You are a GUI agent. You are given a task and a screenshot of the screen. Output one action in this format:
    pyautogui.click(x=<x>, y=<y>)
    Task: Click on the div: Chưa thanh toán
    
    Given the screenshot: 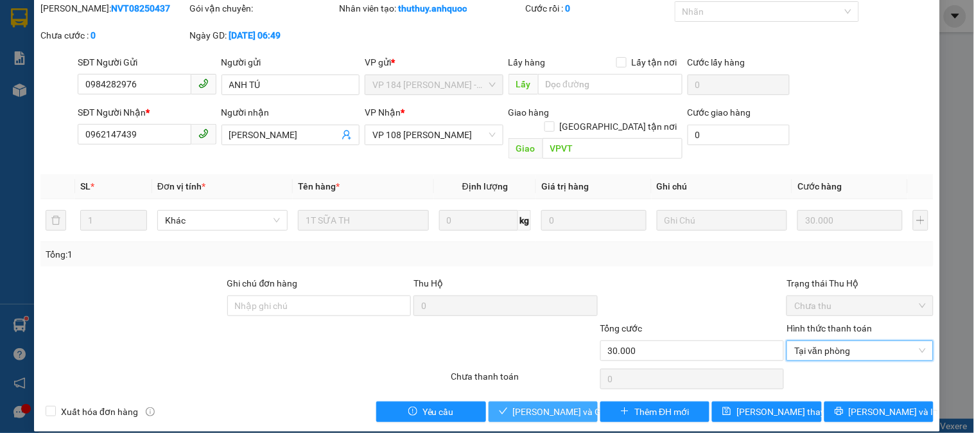 What is the action you would take?
    pyautogui.click(x=524, y=380)
    